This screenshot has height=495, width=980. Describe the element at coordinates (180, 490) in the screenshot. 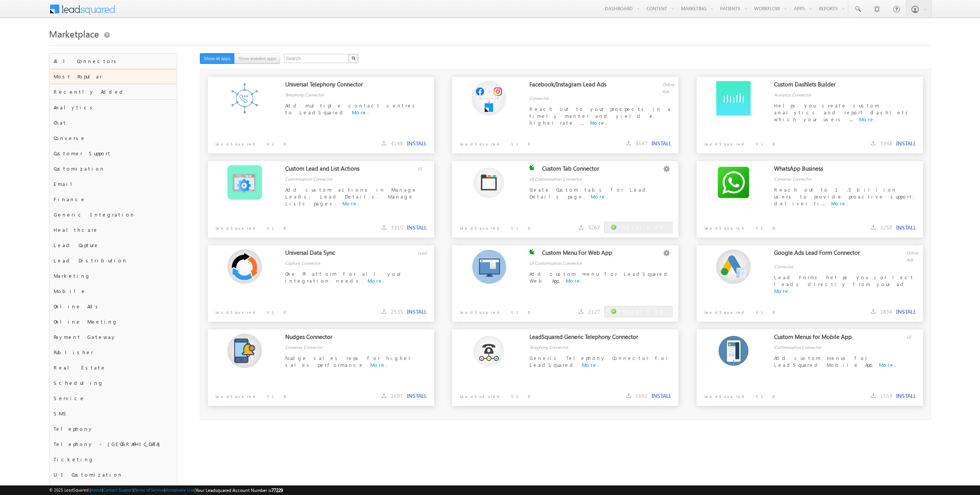

I see `a: Acceptable Use` at that location.